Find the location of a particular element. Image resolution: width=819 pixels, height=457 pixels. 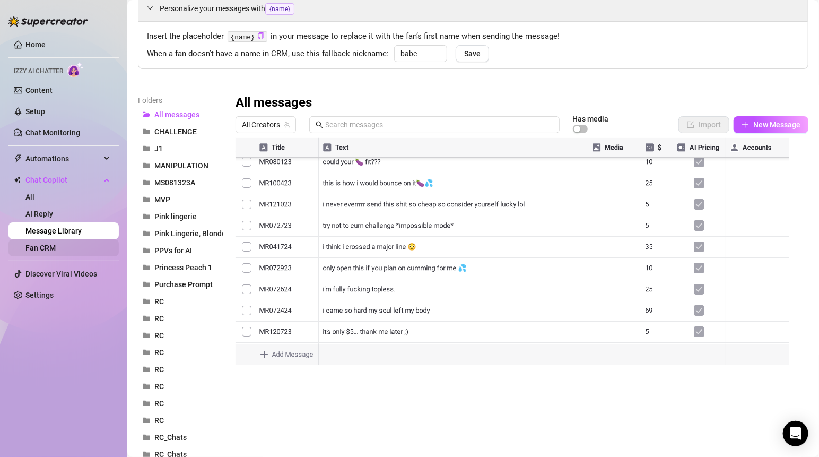

span: thunderbolt is located at coordinates (18, 159).